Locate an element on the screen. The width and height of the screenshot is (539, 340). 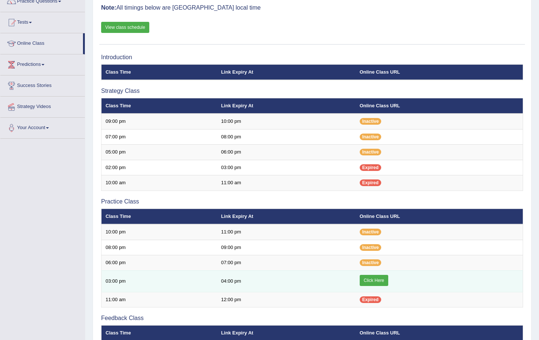
td: 02:00 pm is located at coordinates (159, 168).